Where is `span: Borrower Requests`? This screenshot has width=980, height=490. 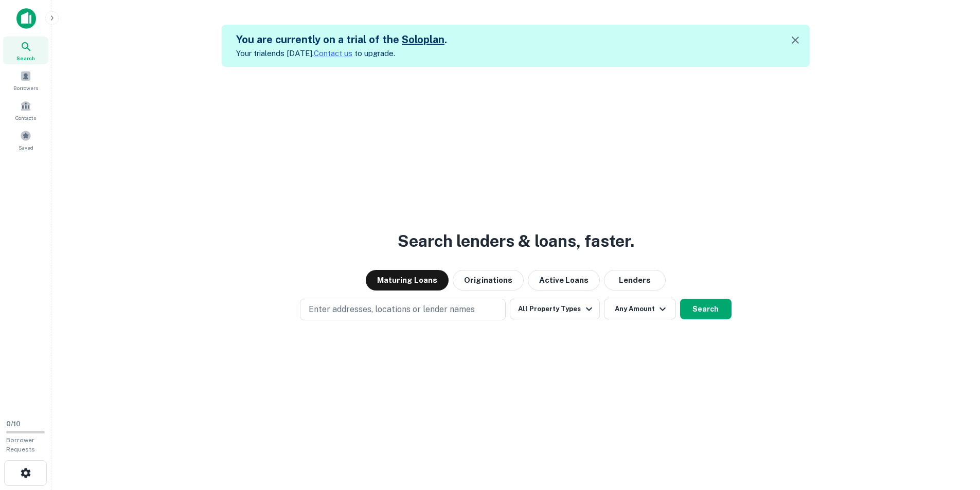 span: Borrower Requests is located at coordinates (20, 445).